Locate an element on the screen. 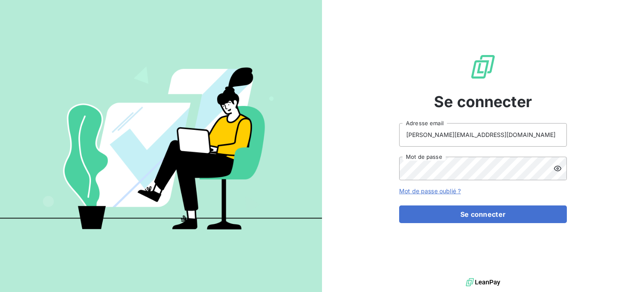 The width and height of the screenshot is (644, 292). img: logo is located at coordinates (483, 282).